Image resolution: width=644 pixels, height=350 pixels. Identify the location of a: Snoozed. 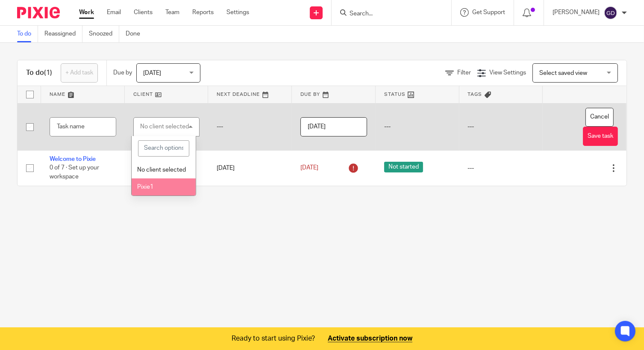
(104, 34).